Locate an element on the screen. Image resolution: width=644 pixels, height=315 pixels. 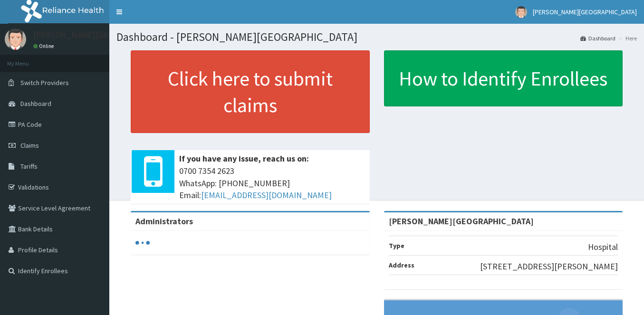
b: If you have any issue, reach us on: is located at coordinates (244, 158).